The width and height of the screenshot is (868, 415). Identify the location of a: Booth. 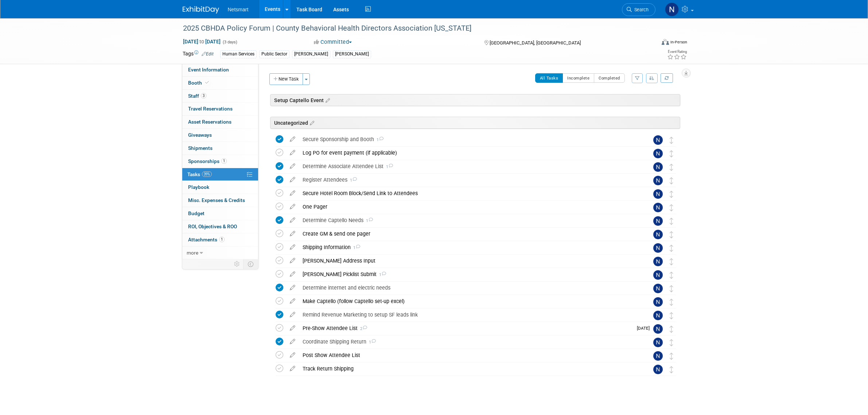
(220, 83).